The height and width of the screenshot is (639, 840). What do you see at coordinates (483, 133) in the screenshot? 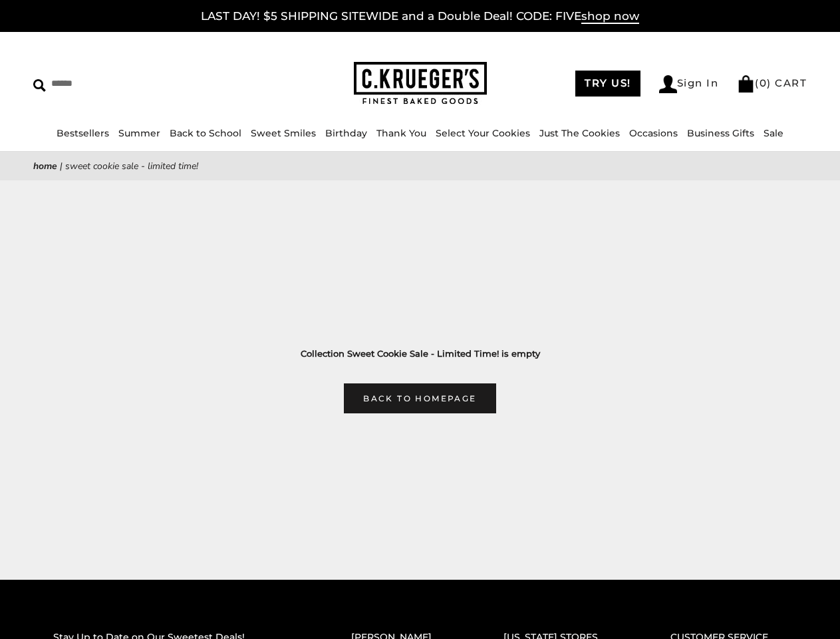
I see `a: Select Your Cookies` at bounding box center [483, 133].